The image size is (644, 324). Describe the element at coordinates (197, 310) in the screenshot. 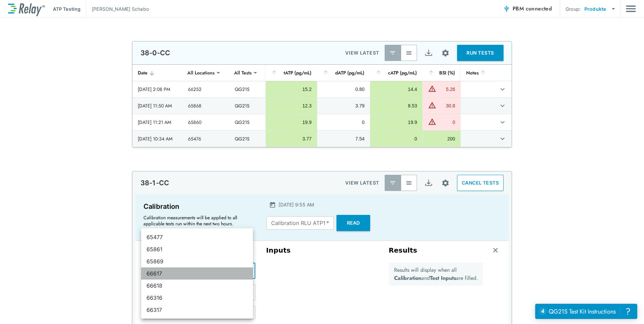

I see `li: 66317` at that location.